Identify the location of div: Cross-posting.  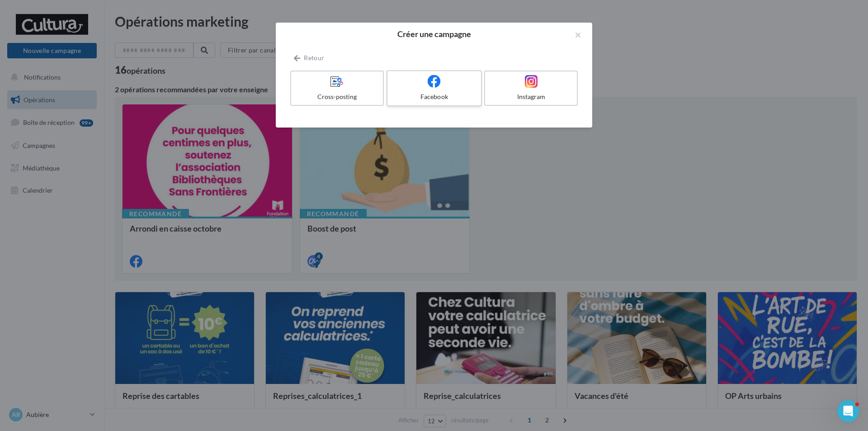
(336, 97).